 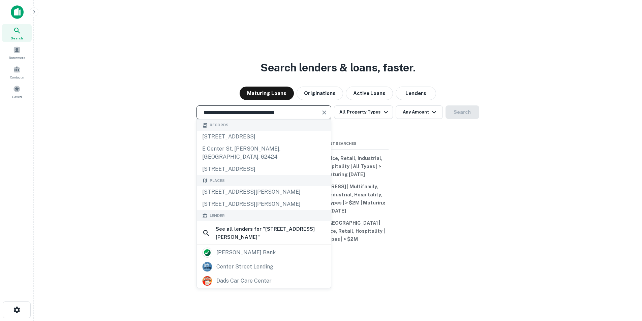 I want to click on button: Maturing Loans, so click(x=267, y=93).